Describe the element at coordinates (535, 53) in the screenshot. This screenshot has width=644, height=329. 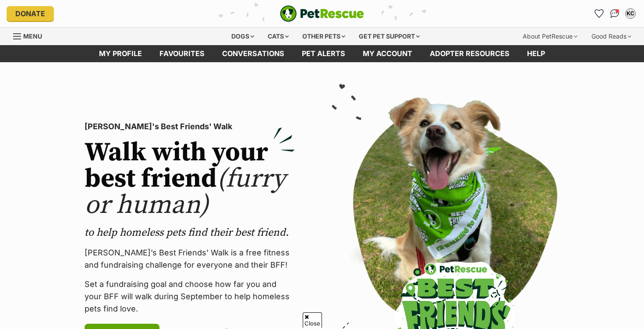
I see `a: Help` at that location.